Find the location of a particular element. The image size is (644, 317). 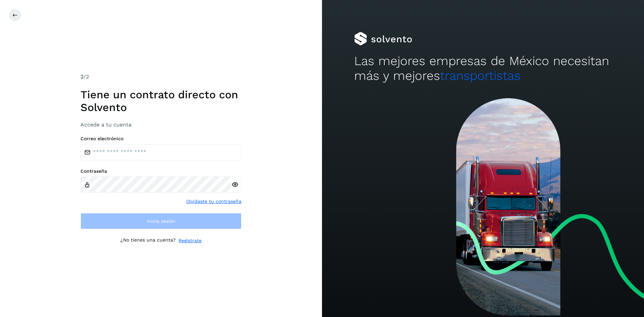

h1: Tiene un contrato directo con Solvento is located at coordinates (161, 101).